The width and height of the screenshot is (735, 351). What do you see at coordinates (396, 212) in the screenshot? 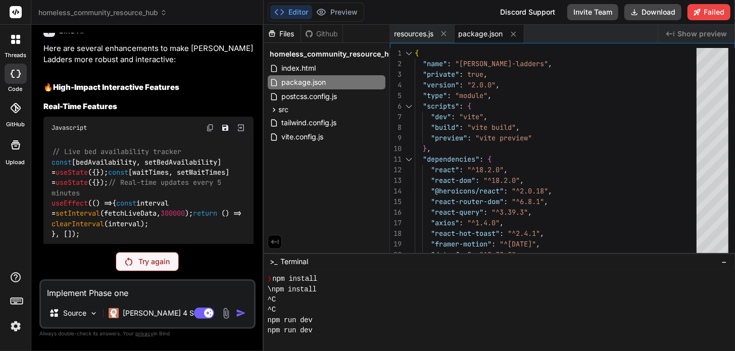
I see `div: 16` at bounding box center [396, 212].